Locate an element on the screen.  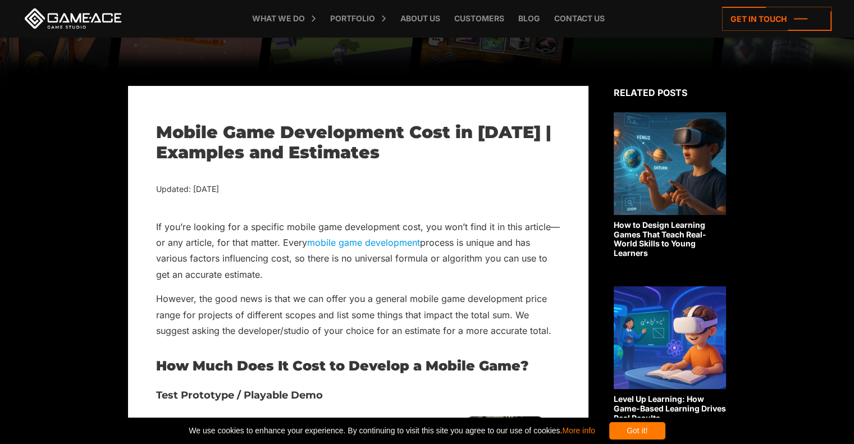
div: Got it! is located at coordinates (637, 431).